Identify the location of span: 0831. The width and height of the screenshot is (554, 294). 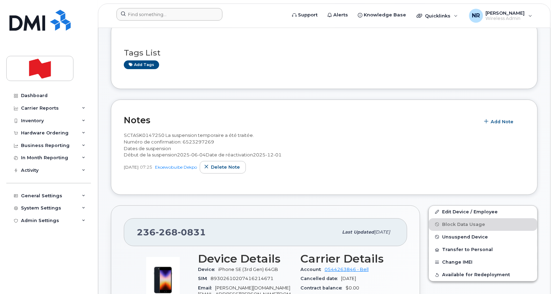
(192, 233).